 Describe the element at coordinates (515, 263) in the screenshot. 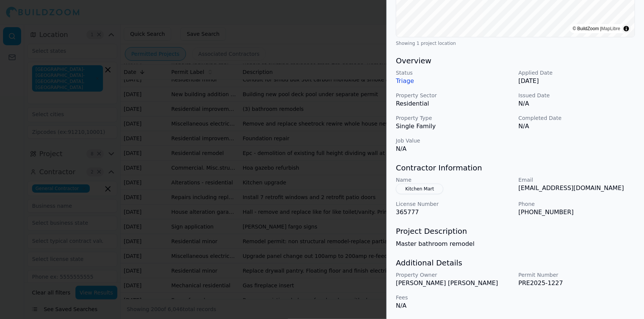

I see `h3: Additional Details` at that location.